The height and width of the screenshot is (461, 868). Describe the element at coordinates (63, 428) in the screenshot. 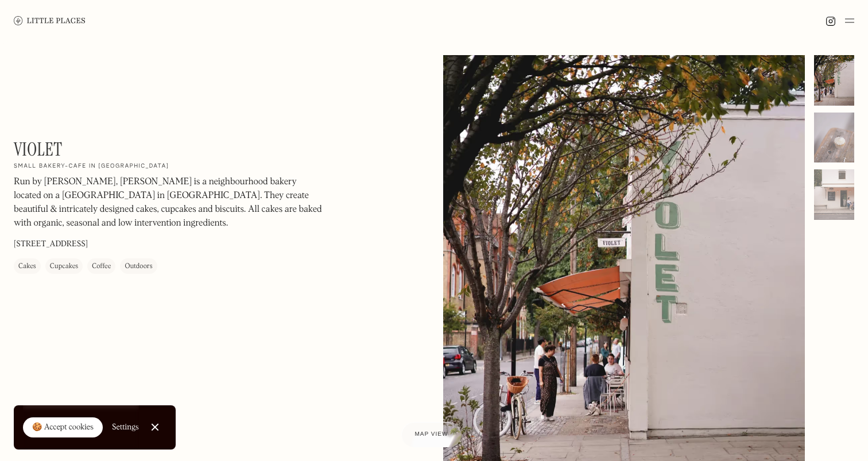

I see `div: 🍪 Accept cookies` at that location.